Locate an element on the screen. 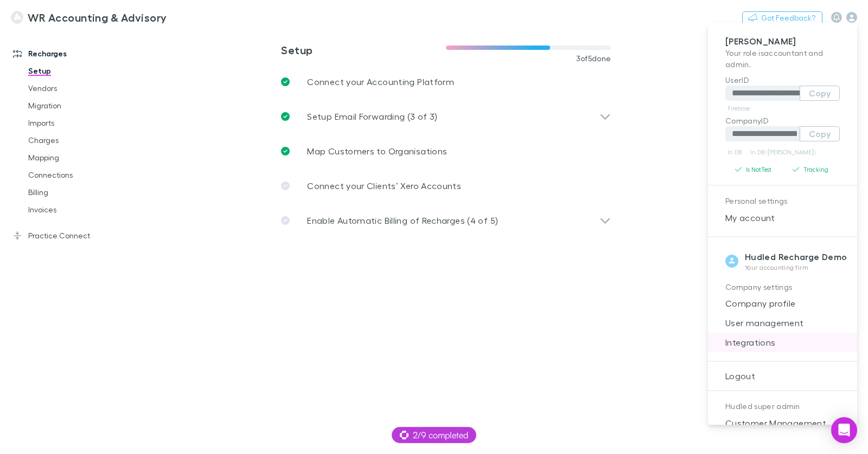  p: Hudled super admin is located at coordinates (782, 406).